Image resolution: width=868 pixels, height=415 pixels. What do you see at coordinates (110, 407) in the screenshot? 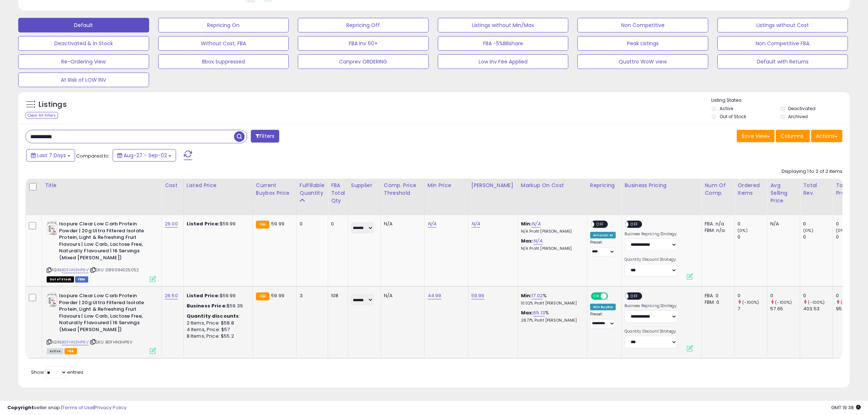
I see `a: Privacy Policy` at bounding box center [110, 407].